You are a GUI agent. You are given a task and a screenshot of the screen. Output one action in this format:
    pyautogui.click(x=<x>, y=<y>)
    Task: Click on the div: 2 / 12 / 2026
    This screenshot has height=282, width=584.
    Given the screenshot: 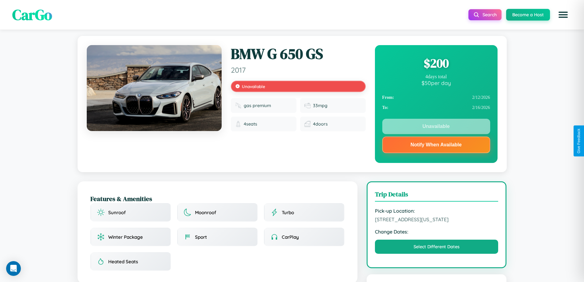 What is the action you would take?
    pyautogui.click(x=436, y=97)
    